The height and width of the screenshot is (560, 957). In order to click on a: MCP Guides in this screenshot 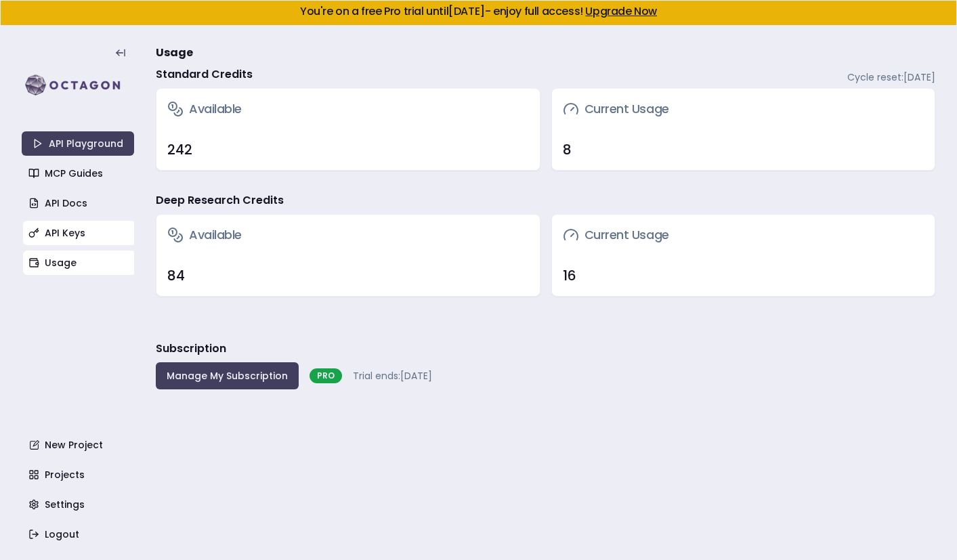, I will do `click(79, 173)`.